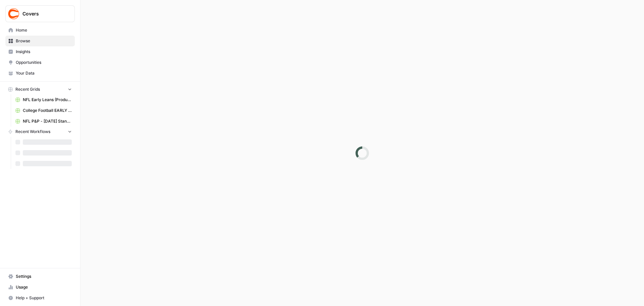 The height and width of the screenshot is (306, 644). What do you see at coordinates (44, 73) in the screenshot?
I see `span: Your Data` at bounding box center [44, 73].